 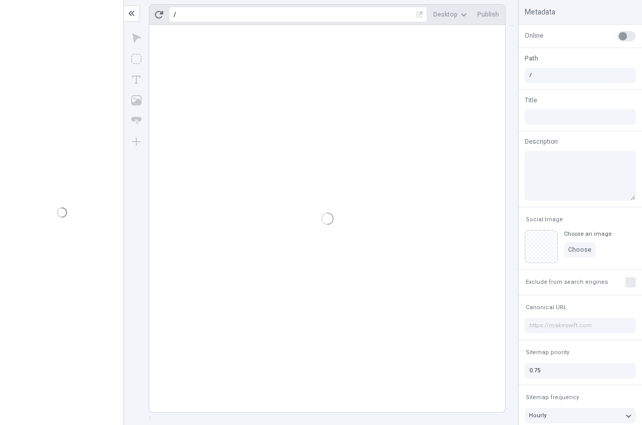 I want to click on button: Box, so click(x=136, y=59).